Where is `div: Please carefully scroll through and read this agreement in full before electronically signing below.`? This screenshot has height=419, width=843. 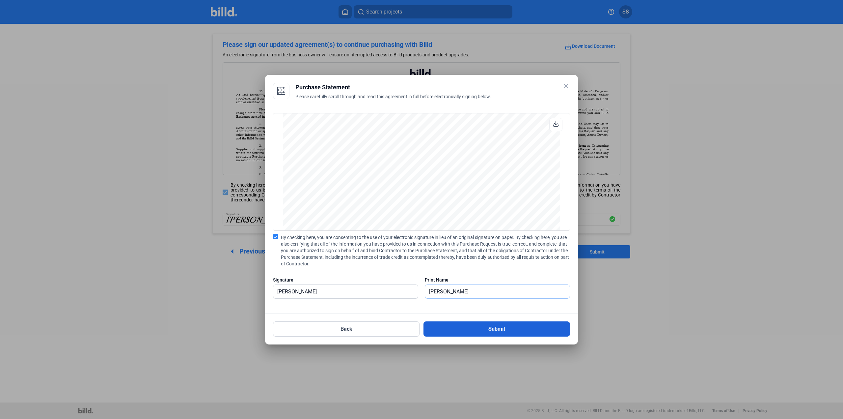
div: Please carefully scroll through and read this agreement in full before electronically signing below. is located at coordinates (433, 100).